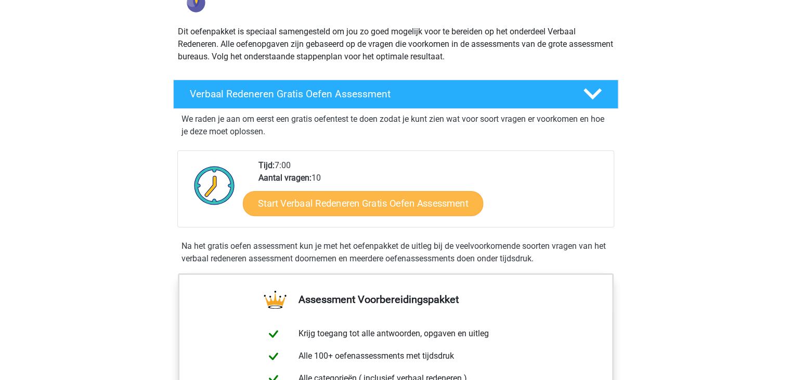  What do you see at coordinates (432, 193) in the screenshot?
I see `div: 7:00 10` at bounding box center [432, 193].